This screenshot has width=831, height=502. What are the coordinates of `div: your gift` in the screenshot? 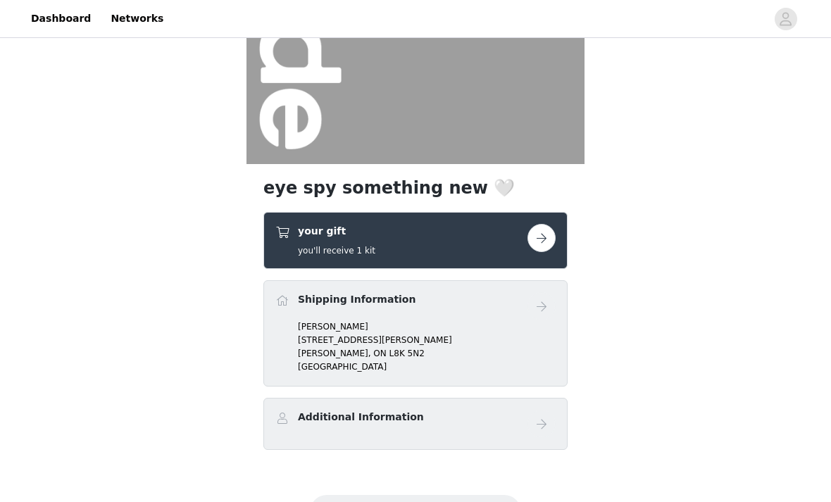 It's located at (415, 240).